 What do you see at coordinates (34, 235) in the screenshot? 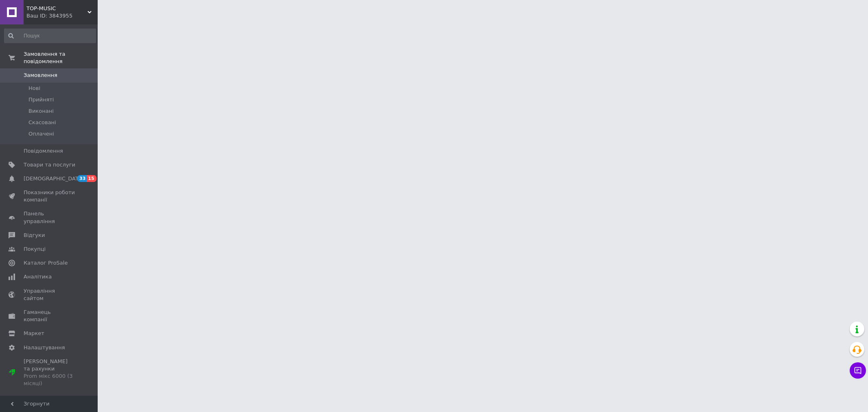
I see `span: Відгуки` at bounding box center [34, 235].